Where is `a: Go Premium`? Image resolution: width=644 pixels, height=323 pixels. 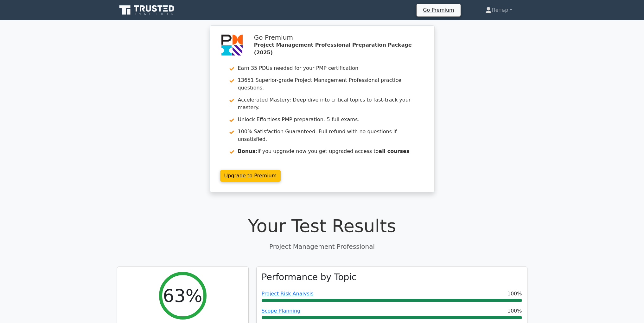
a: Go Premium is located at coordinates (438, 10).